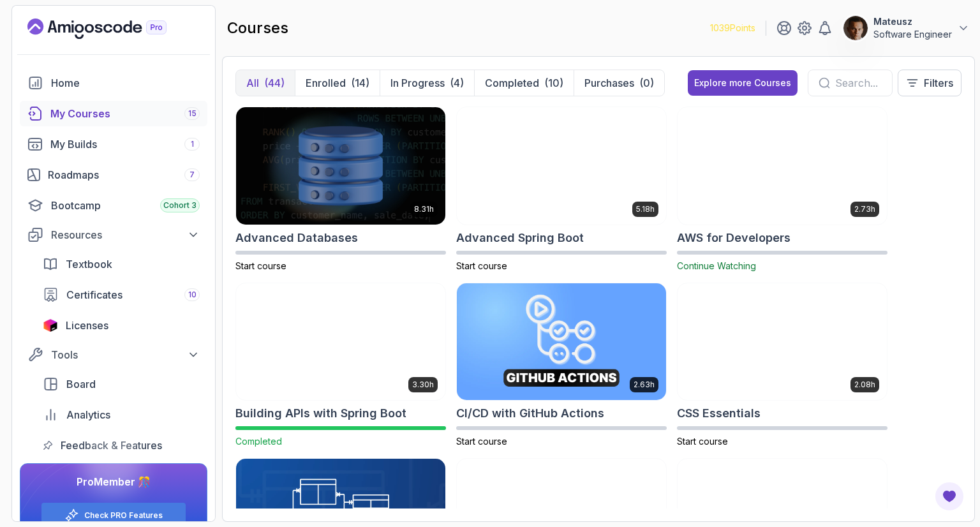 The width and height of the screenshot is (980, 527). Describe the element at coordinates (360, 83) in the screenshot. I see `div: (14)` at that location.